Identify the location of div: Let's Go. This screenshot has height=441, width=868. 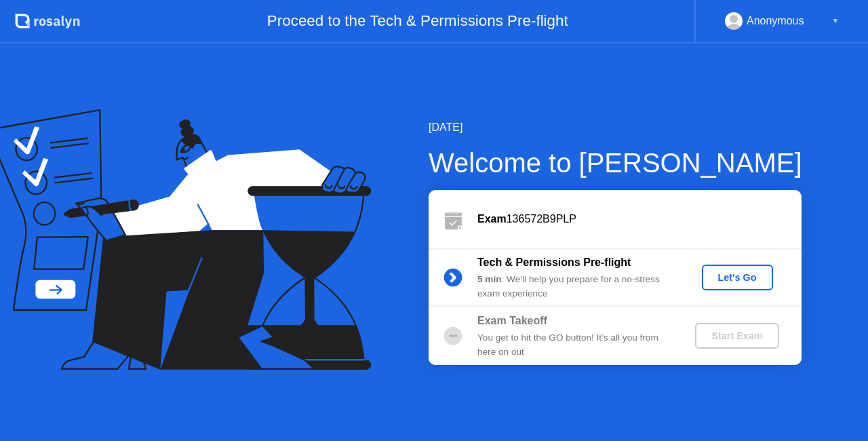
(737, 277).